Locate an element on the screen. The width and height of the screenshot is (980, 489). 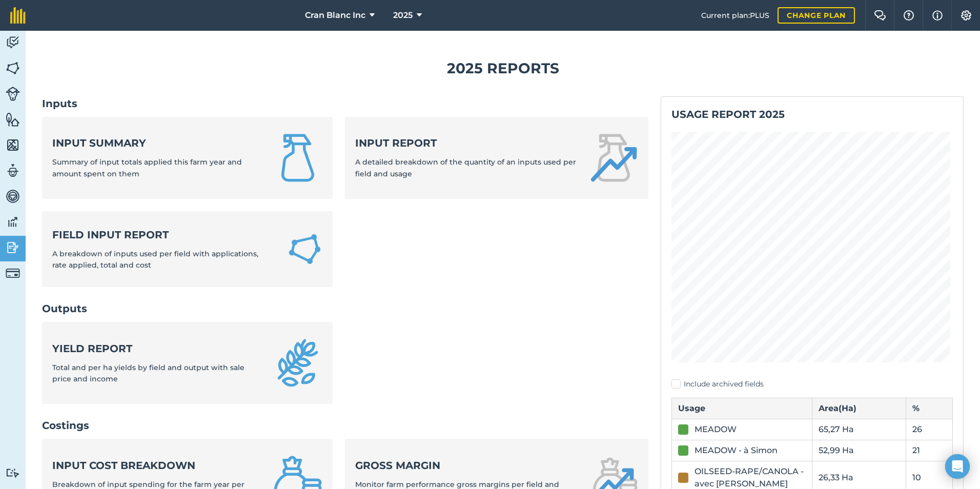
a: Change plan is located at coordinates (816, 15).